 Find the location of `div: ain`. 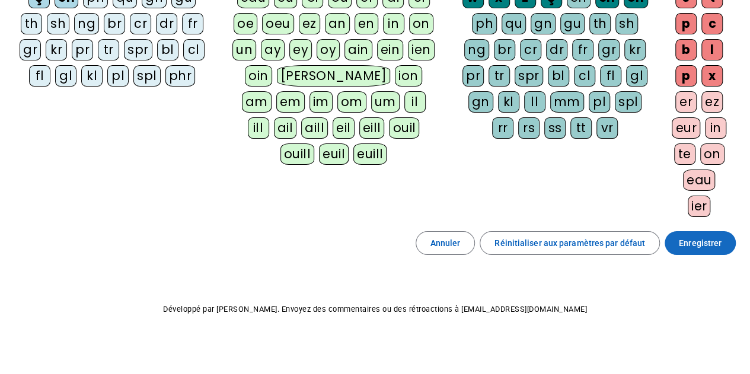

div: ain is located at coordinates (358, 50).